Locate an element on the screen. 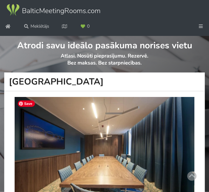 Image resolution: width=209 pixels, height=192 pixels. a: Meklētājs is located at coordinates (36, 26).